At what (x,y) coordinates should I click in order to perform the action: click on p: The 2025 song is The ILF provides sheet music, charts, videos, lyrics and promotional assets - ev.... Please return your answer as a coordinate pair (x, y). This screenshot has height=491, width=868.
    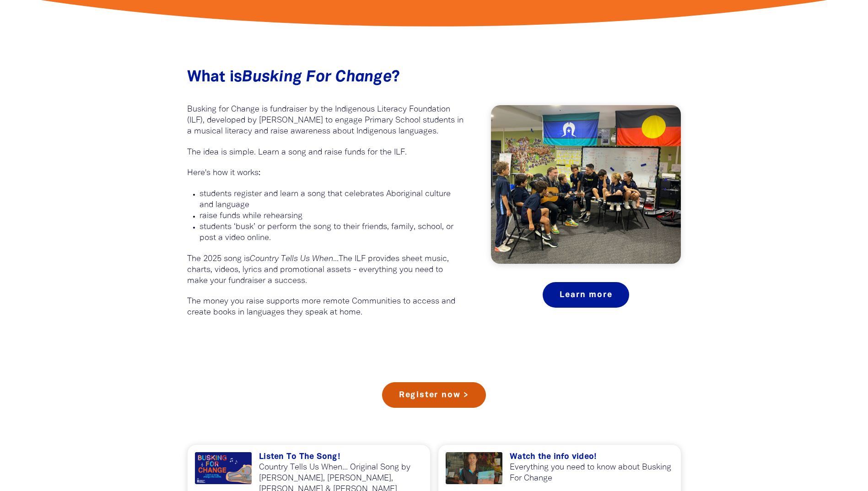
    Looking at the image, I should click on (326, 270).